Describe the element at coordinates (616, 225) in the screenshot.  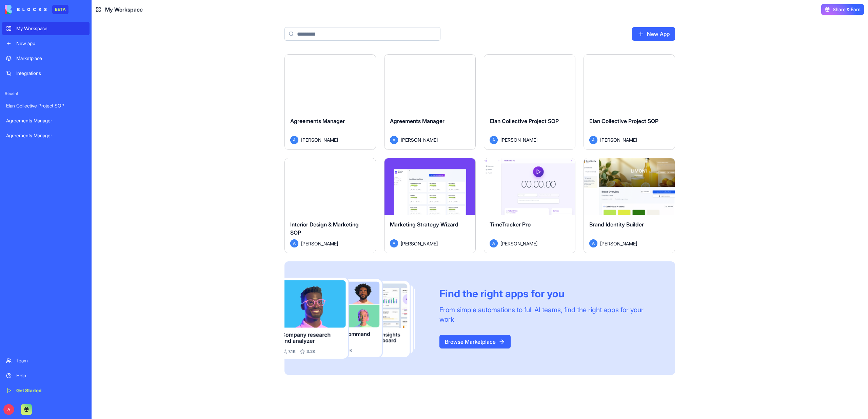
I see `span: Brand Identity Builder` at that location.